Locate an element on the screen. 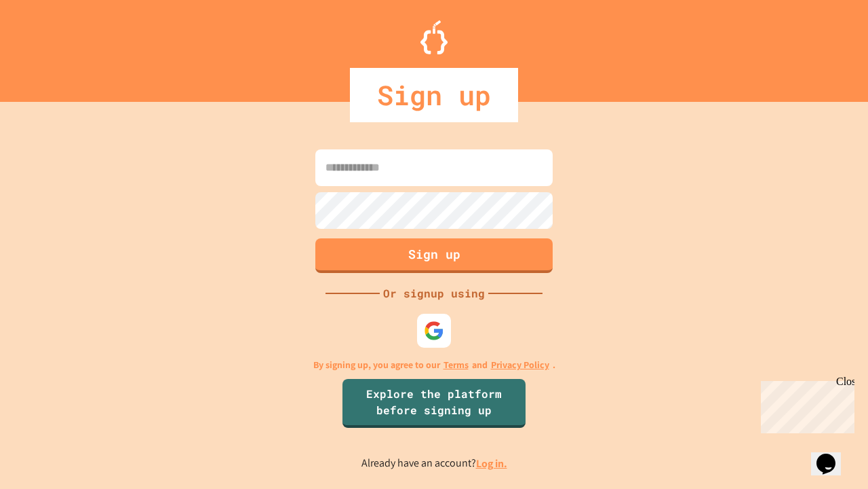  a: Explore the platform before signing up is located at coordinates (434, 403).